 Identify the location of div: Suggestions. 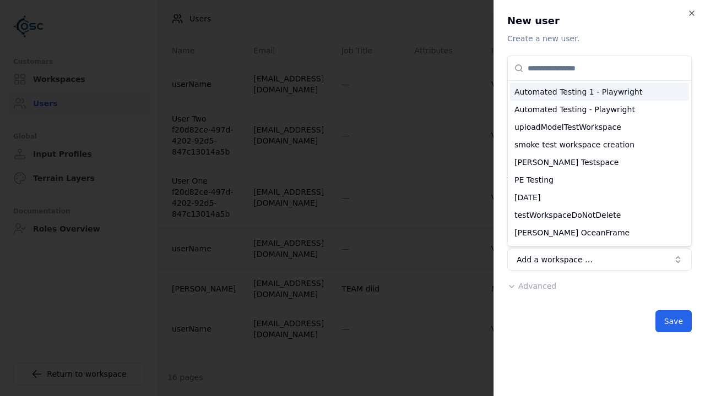
(599, 164).